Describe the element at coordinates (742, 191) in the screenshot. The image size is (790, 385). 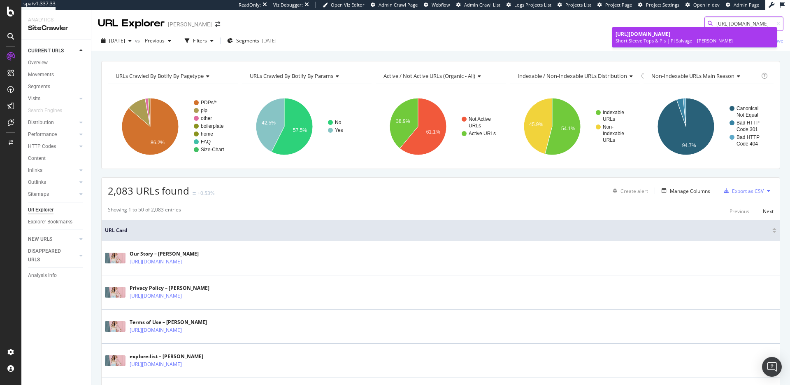
I see `button: Export as CSV` at that location.